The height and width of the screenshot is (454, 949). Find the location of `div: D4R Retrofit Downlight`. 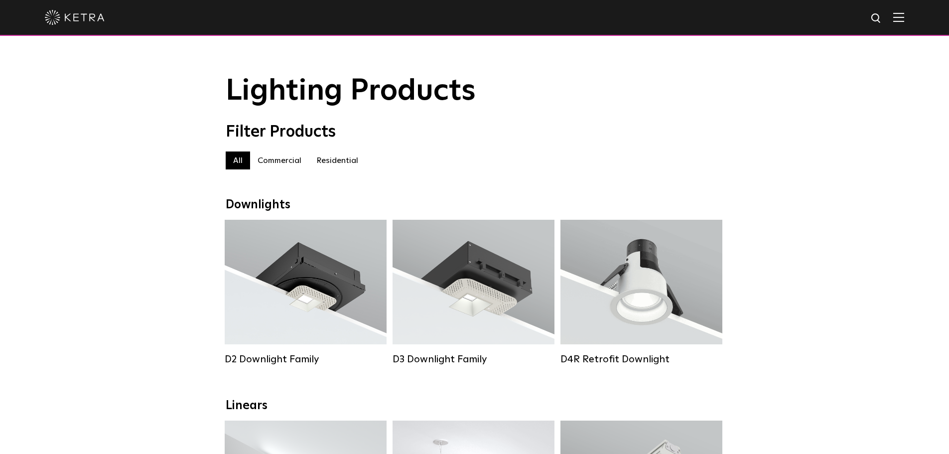

div: D4R Retrofit Downlight is located at coordinates (641, 359).